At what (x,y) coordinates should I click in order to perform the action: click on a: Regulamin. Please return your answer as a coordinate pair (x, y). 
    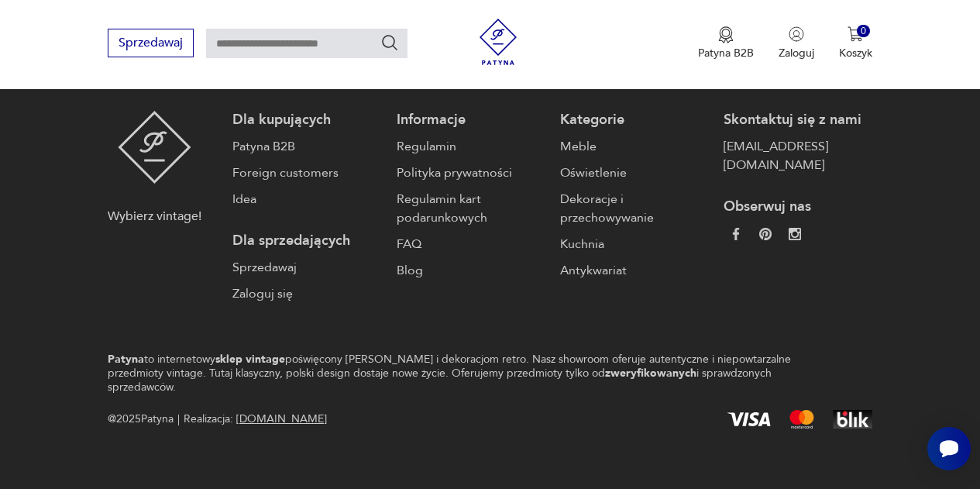
    Looking at the image, I should click on (470, 147).